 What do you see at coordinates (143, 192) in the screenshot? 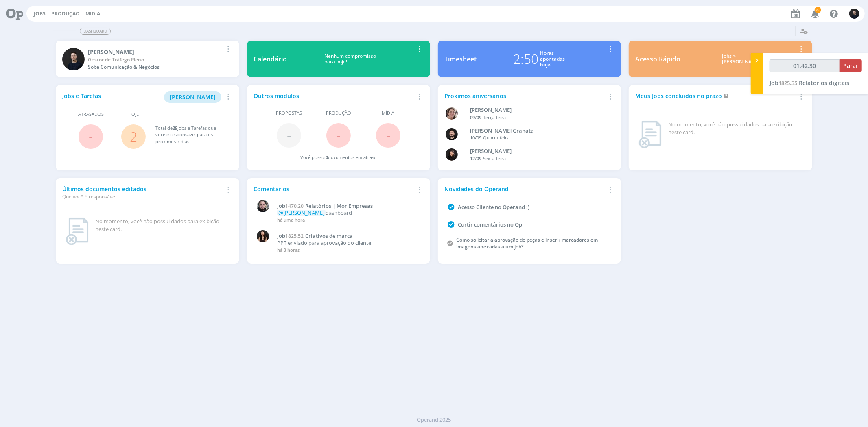
I see `div: Últimos documentos editados` at bounding box center [143, 192].